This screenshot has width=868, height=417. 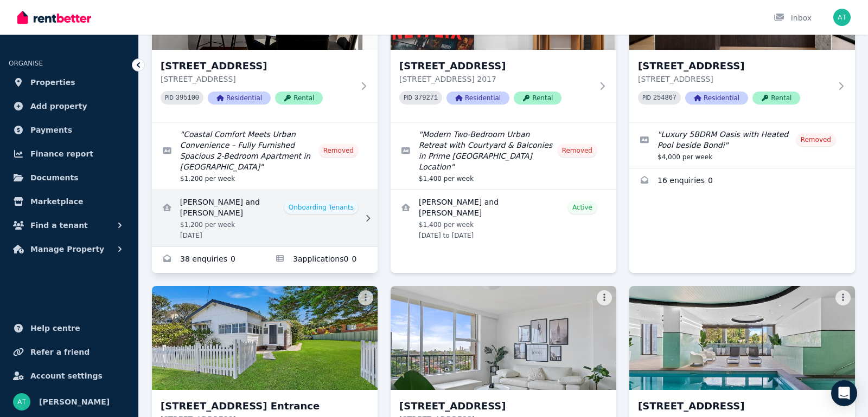 I want to click on a: Edit listing: Modern Two-Bedroom Urban Retreat with Courtyard & Balconies in Prime Sydney Location, so click(x=504, y=156).